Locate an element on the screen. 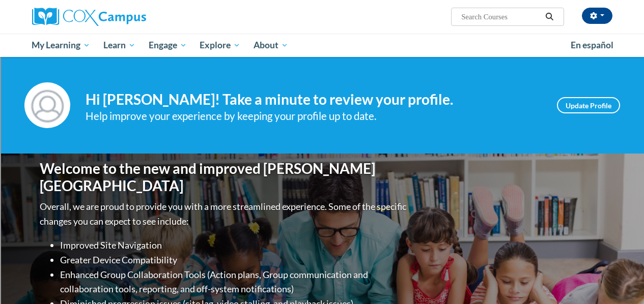 This screenshot has width=644, height=304. a: My Learning is located at coordinates (61, 45).